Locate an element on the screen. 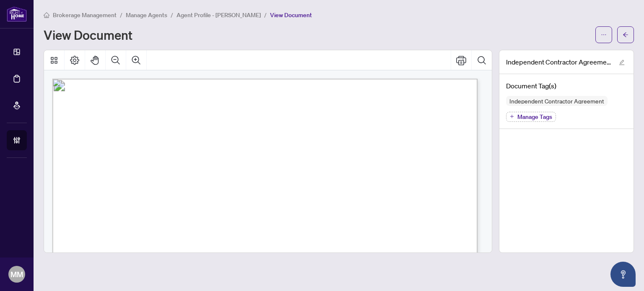 The image size is (644, 291). span: arrow-left is located at coordinates (626, 35).